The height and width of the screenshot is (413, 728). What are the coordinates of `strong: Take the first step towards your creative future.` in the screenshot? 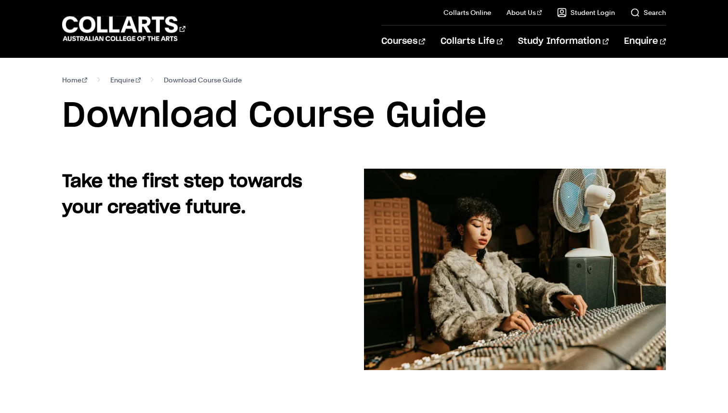 It's located at (182, 195).